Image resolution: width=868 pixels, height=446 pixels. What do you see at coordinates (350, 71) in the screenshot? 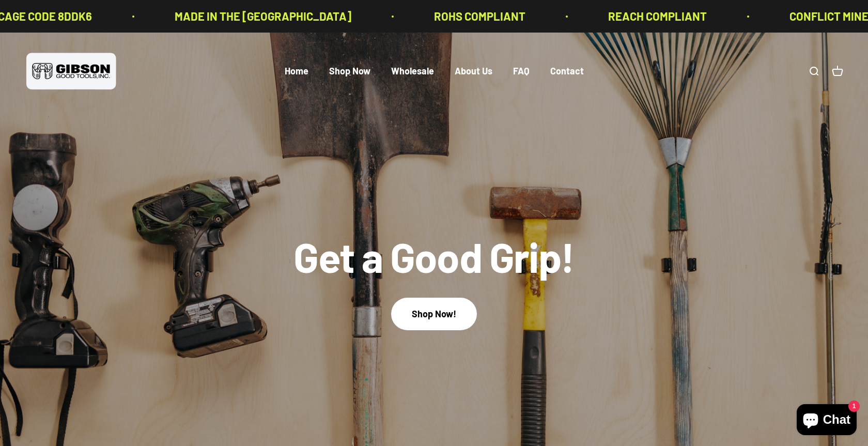
I see `a: Shop Now` at bounding box center [350, 71].